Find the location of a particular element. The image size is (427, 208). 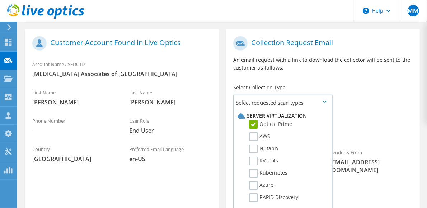

p: An email request with a link to download the collector will be sent to the customer as follows. is located at coordinates (323, 64).